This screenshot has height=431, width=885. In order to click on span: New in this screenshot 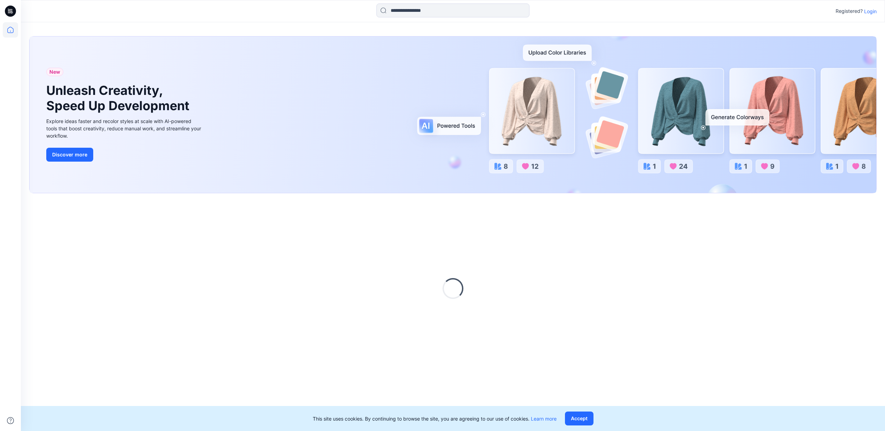, I will do `click(55, 72)`.